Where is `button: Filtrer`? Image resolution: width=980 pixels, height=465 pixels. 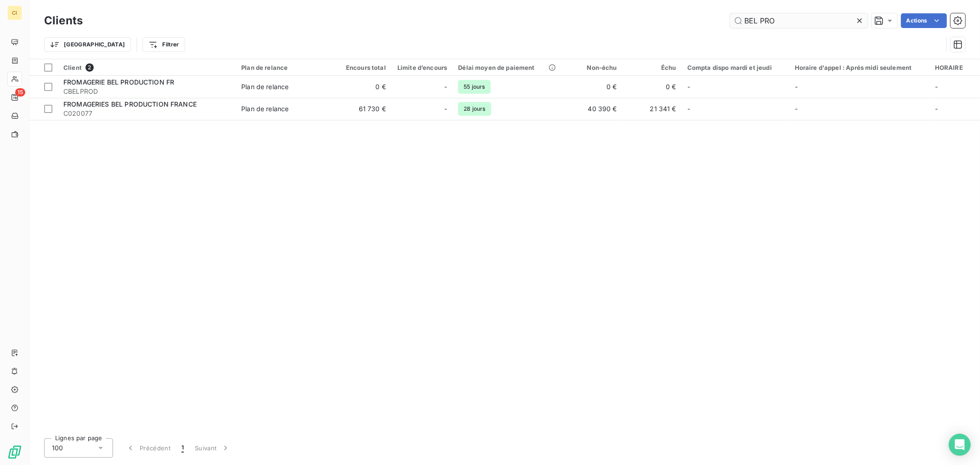 button: Filtrer is located at coordinates (164, 44).